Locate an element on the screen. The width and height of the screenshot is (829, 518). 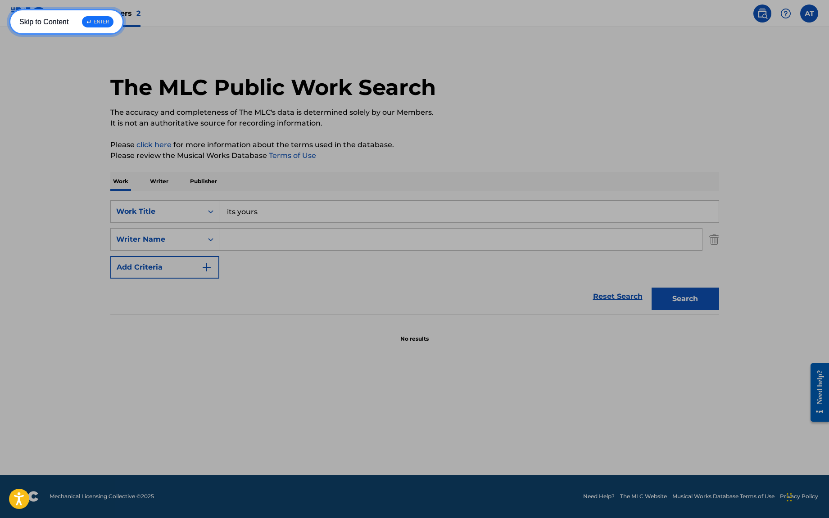
img: help is located at coordinates (786, 14).